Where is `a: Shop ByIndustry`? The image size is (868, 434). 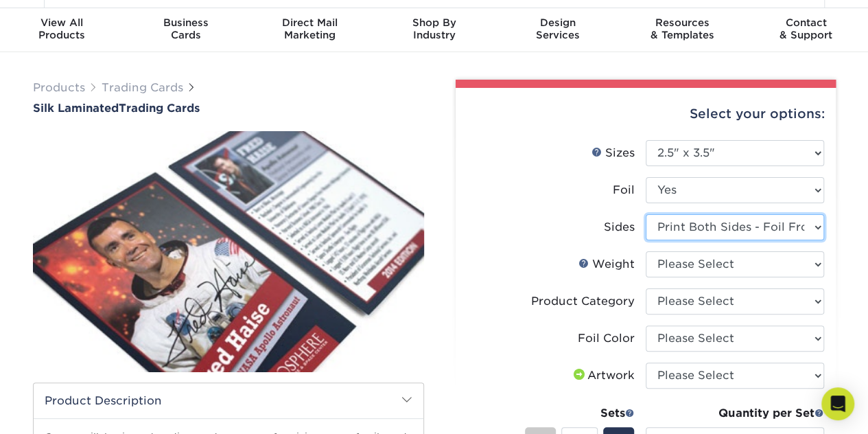
a: Shop ByIndustry is located at coordinates (434, 30).